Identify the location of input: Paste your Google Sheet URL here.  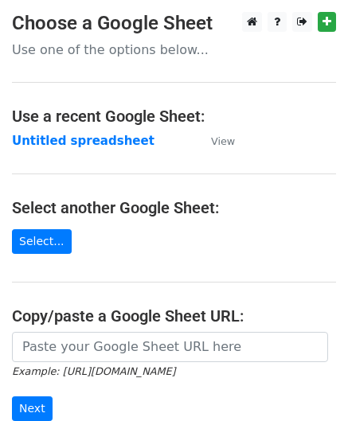
(170, 347).